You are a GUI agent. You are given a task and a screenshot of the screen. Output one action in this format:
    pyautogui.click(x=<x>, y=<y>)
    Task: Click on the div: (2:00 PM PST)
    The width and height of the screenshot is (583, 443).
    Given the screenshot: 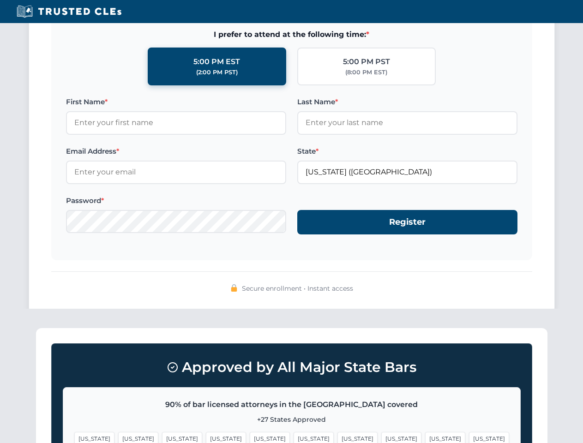 What is the action you would take?
    pyautogui.click(x=217, y=72)
    